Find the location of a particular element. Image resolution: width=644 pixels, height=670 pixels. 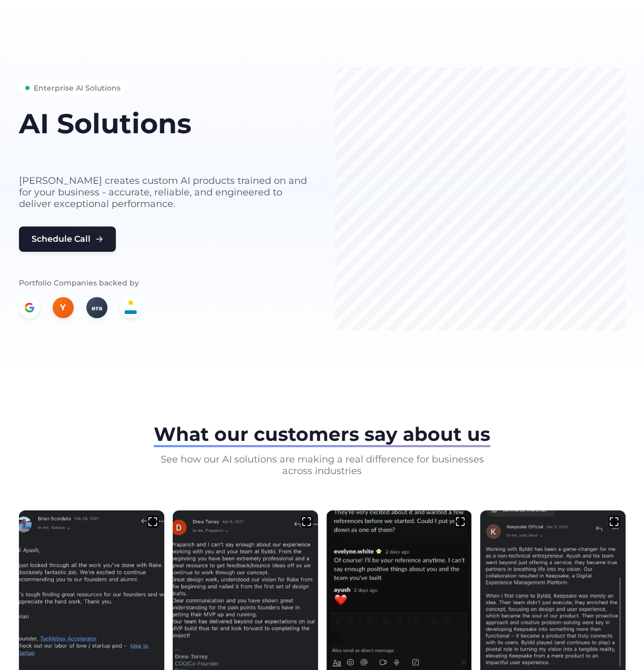

button: Schedule Call is located at coordinates (68, 239).